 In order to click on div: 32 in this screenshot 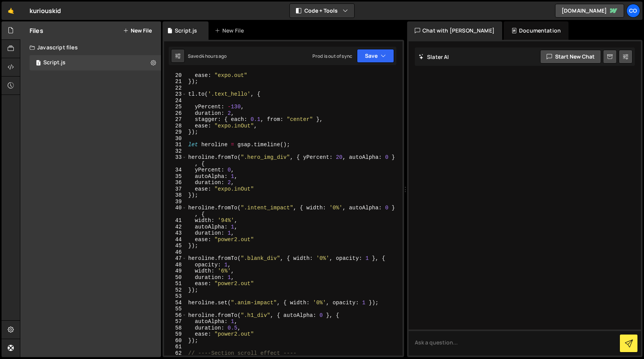, I will do `click(175, 151)`.